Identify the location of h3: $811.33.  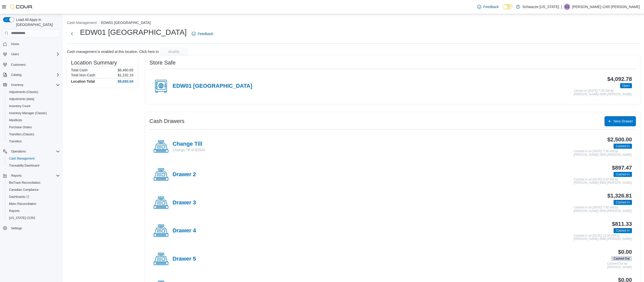
(622, 224).